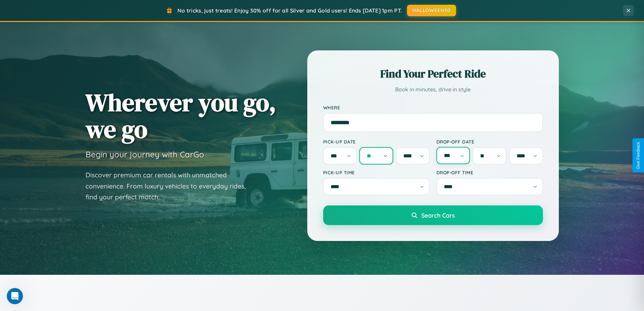  Describe the element at coordinates (432, 10) in the screenshot. I see `button: HALLOWEEN30` at that location.